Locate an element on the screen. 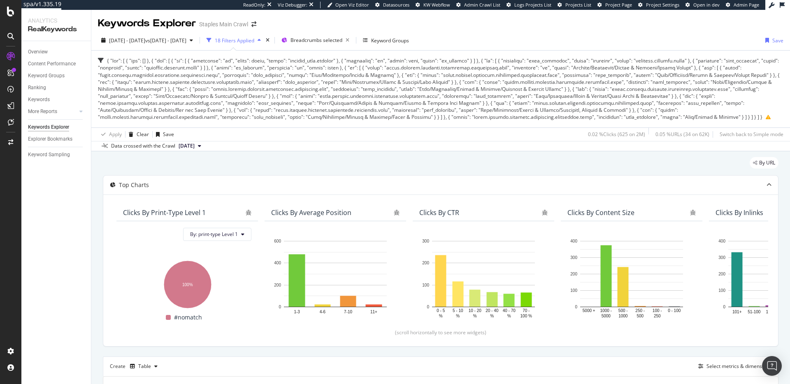 This screenshot has height=384, width=790. div: Keyword Sampling is located at coordinates (49, 155).